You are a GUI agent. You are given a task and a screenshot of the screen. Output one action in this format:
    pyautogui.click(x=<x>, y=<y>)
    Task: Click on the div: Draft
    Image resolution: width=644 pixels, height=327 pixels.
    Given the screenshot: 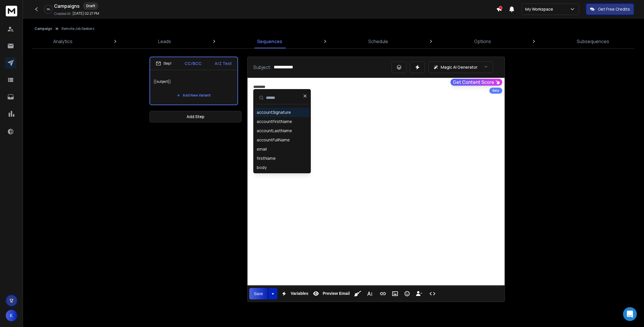 What is the action you would take?
    pyautogui.click(x=90, y=6)
    